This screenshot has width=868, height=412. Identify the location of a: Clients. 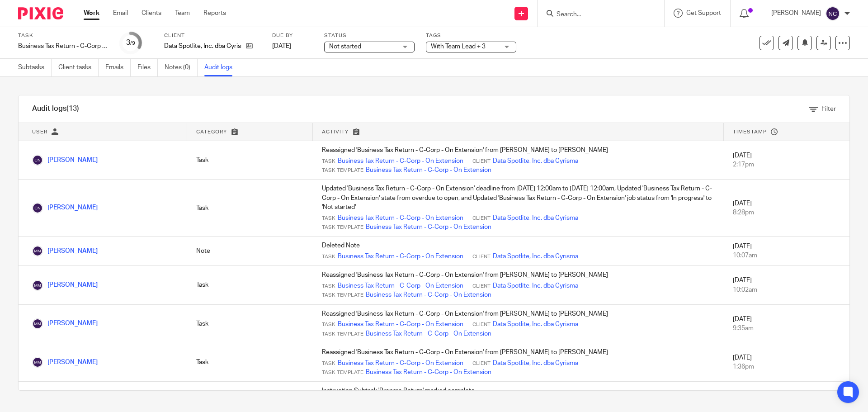
(151, 13).